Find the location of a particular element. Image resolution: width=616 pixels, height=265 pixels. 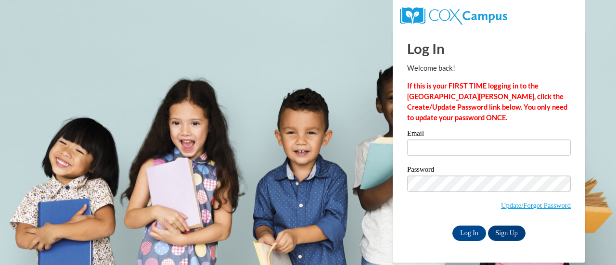

h1: Log In is located at coordinates (489, 48).